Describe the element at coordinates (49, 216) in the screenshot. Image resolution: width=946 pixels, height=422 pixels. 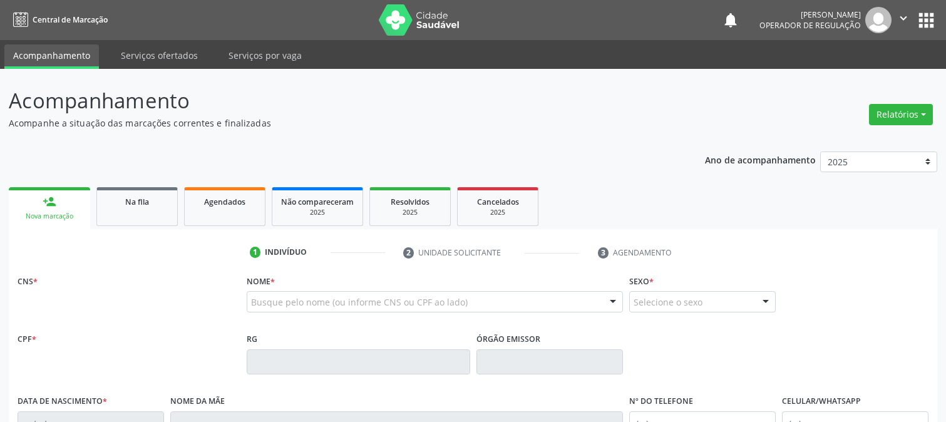
I see `div: Nova marcação` at that location.